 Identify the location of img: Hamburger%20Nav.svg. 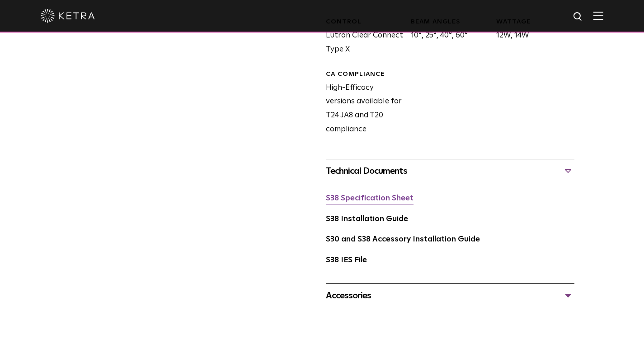
(598, 15).